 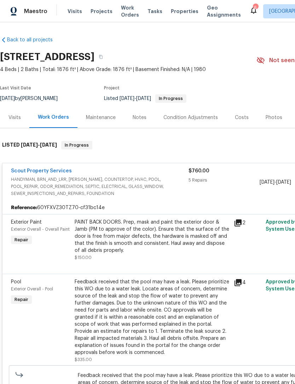 I want to click on div: Feedback received that the pool may have a leak. Please prioritize this WO due to a water leak. L..., so click(x=152, y=317).